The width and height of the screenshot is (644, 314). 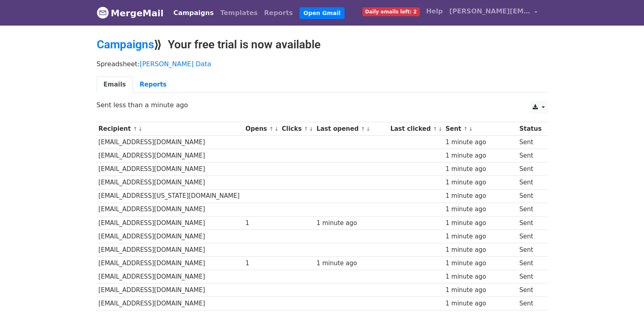 I want to click on a: Help, so click(x=434, y=11).